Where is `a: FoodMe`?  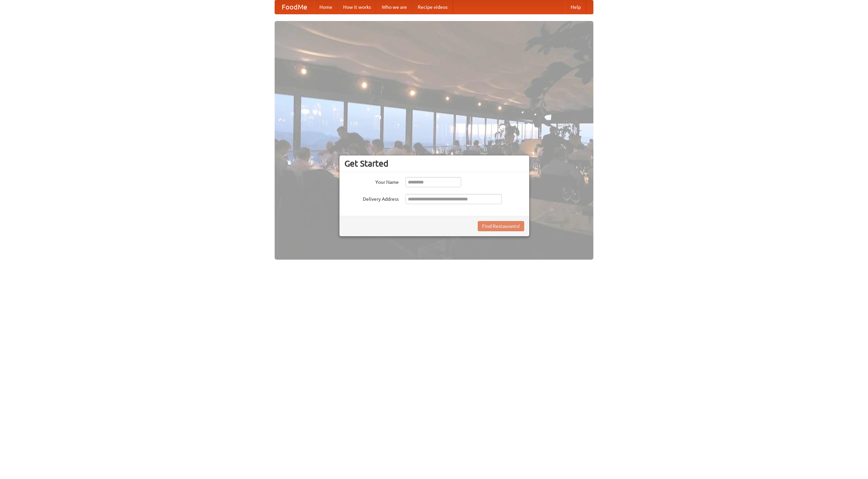 a: FoodMe is located at coordinates (295, 7).